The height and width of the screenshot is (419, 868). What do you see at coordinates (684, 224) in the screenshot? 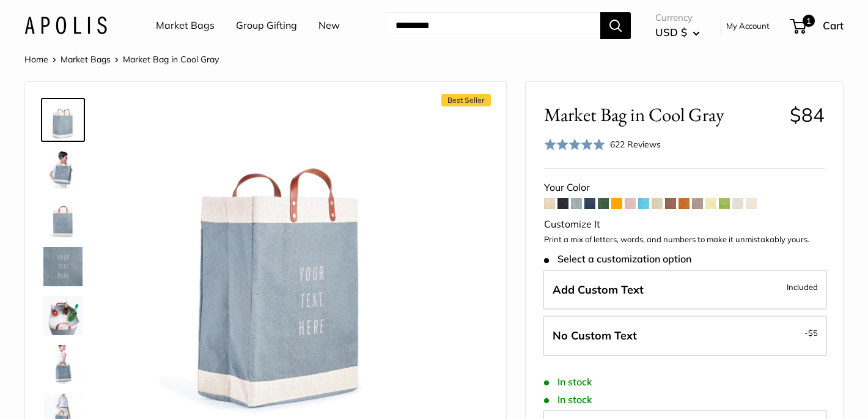
I see `div: Customize It` at bounding box center [684, 224].